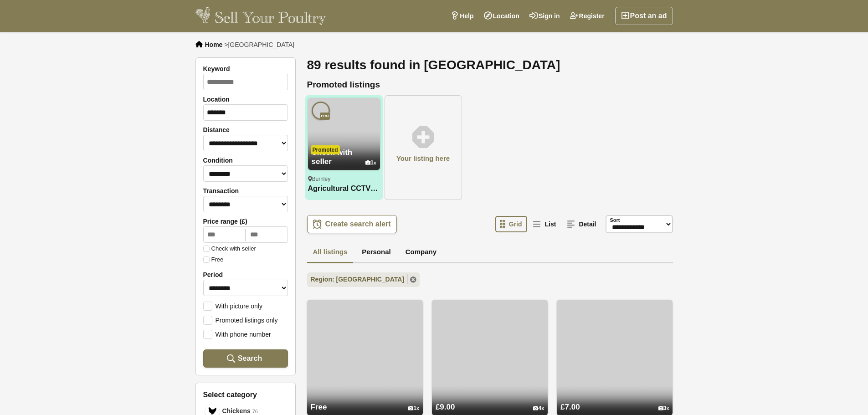 The image size is (868, 415). Describe the element at coordinates (213, 260) in the screenshot. I see `label: Free` at that location.